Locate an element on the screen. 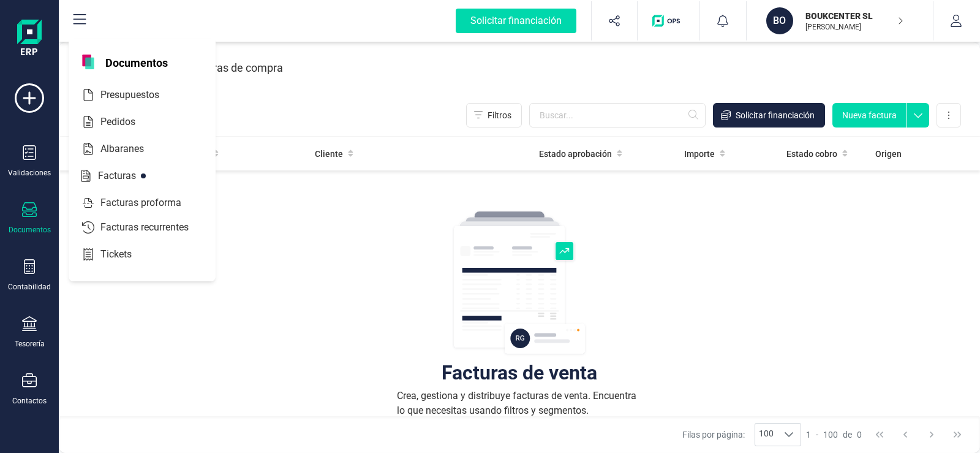  div: Facturas de compra is located at coordinates (234, 68).